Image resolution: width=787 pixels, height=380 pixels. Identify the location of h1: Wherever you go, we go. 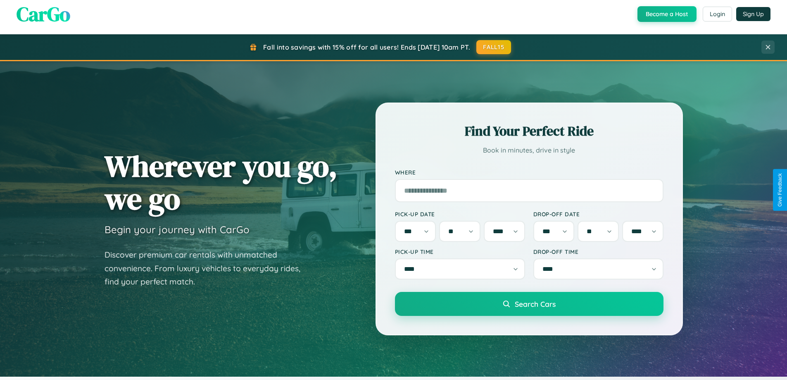
(221, 182).